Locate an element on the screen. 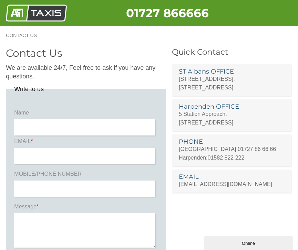 Image resolution: width=298 pixels, height=250 pixels. label: Message is located at coordinates (86, 208).